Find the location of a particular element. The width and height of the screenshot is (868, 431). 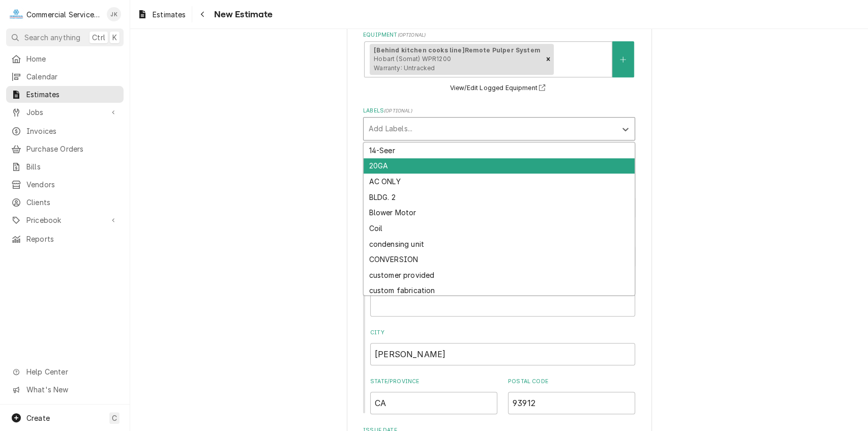

span: Pricebook is located at coordinates (64, 220).